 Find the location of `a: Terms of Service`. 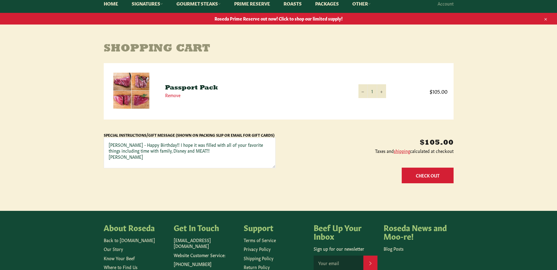

a: Terms of Service is located at coordinates (260, 240).